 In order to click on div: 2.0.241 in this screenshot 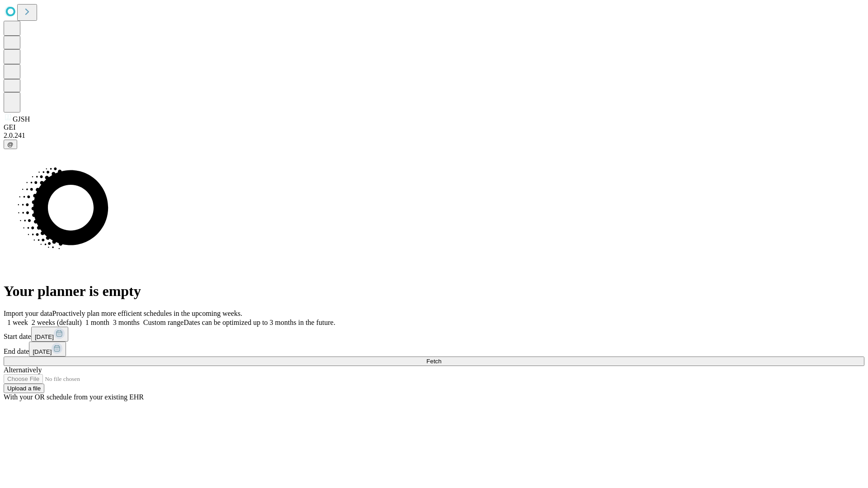, I will do `click(434, 135)`.